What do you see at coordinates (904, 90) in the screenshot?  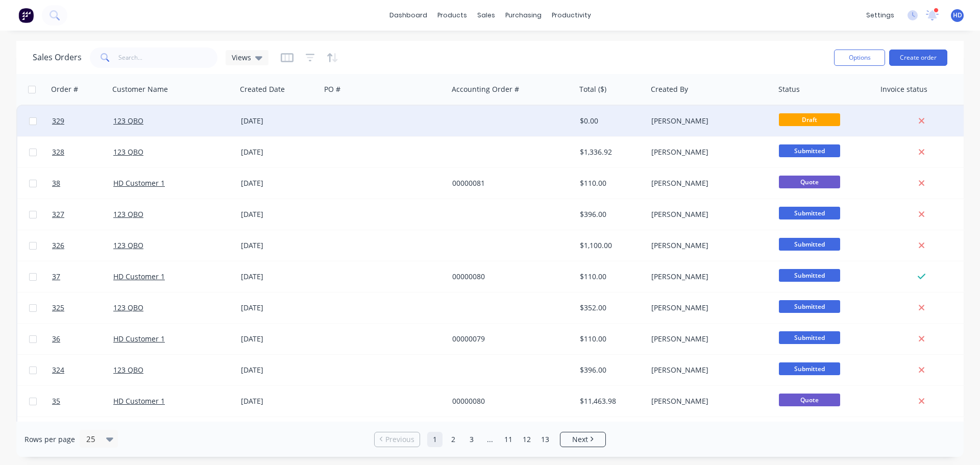 I see `div: Invoice status` at bounding box center [904, 90].